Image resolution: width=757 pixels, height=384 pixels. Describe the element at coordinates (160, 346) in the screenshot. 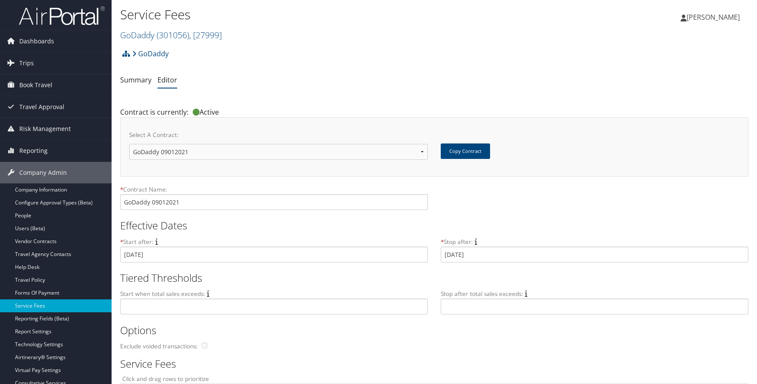

I see `label: Exclude voided transactions:` at that location.